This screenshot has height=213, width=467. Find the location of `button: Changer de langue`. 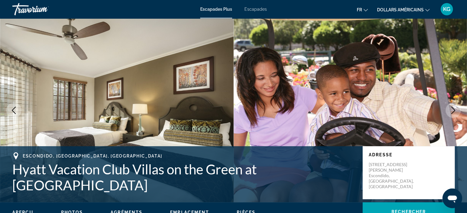

button: Changer de langue is located at coordinates (362, 10).